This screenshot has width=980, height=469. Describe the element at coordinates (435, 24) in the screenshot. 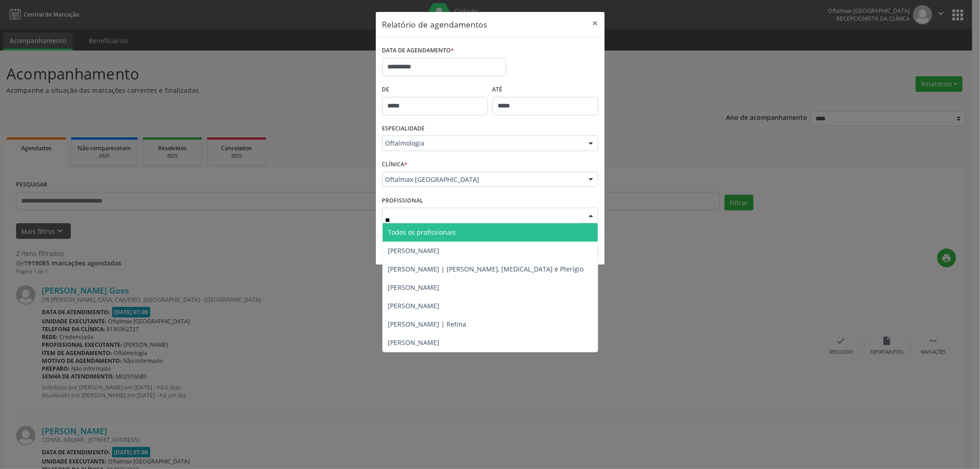

I see `h5: Relatório de agendamentos` at that location.